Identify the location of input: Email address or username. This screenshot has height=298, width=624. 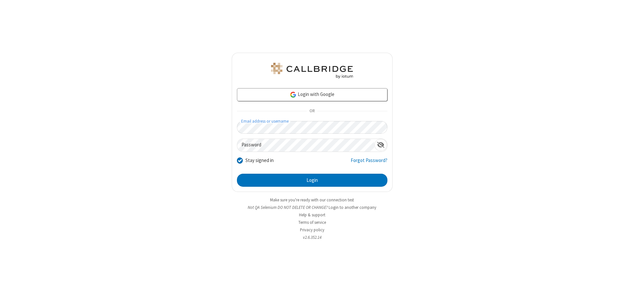
(312, 127).